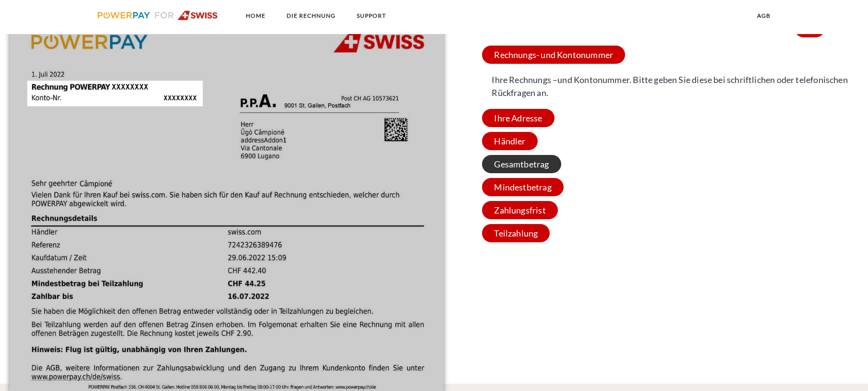 The image size is (868, 391). I want to click on img: logo-swiss.svg, so click(158, 15).